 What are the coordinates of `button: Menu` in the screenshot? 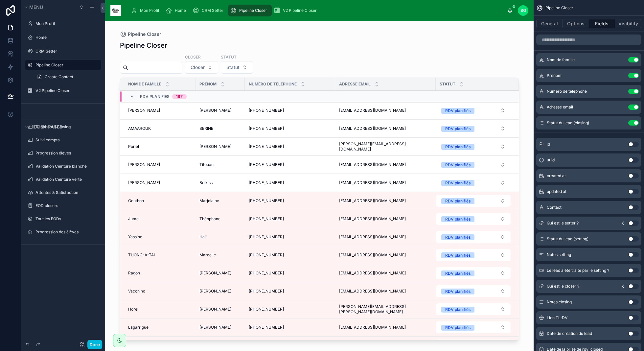 It's located at (49, 7).